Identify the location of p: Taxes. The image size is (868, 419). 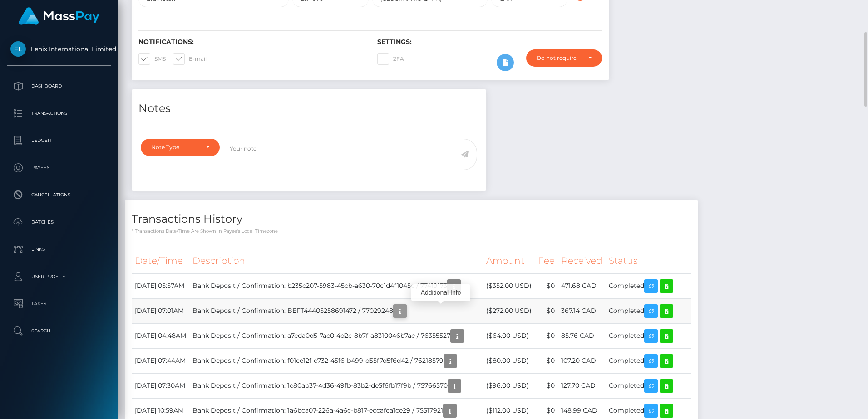
(59, 304).